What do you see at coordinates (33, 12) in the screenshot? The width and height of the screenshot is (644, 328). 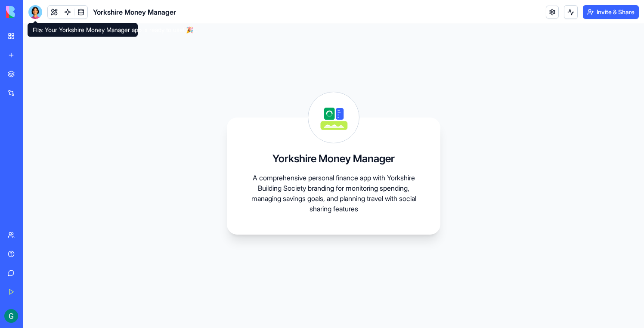 I see `img: logo` at bounding box center [33, 12].